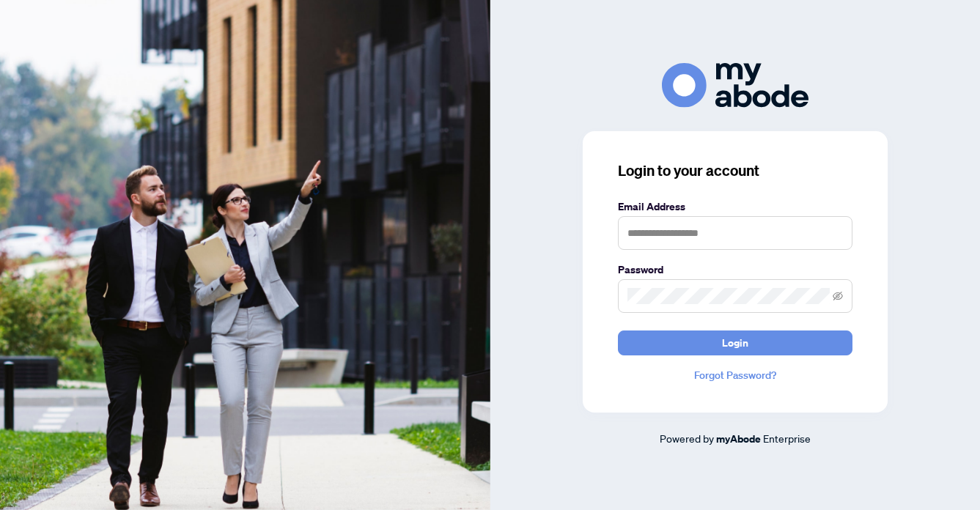  What do you see at coordinates (735, 85) in the screenshot?
I see `img: ma-logo` at bounding box center [735, 85].